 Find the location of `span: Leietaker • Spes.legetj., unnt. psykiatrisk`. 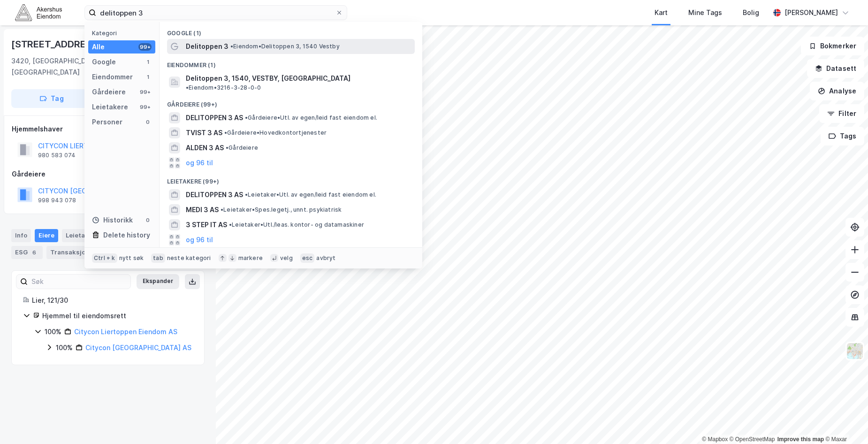

span: Leietaker • Spes.legetj., unnt. psykiatrisk is located at coordinates (281, 209).